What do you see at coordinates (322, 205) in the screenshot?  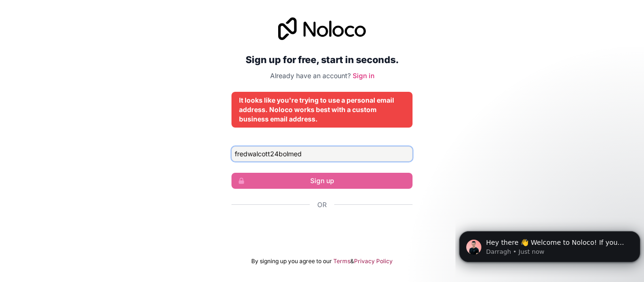 I see `span: Or` at bounding box center [322, 205].